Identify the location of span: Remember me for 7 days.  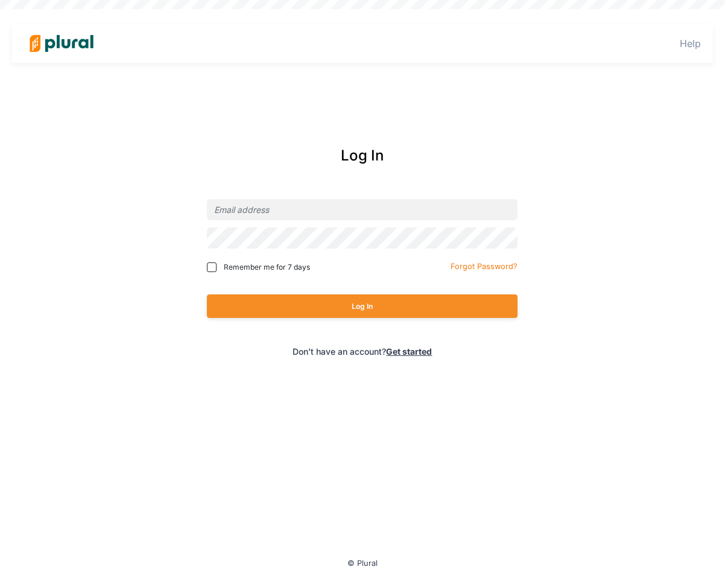
(267, 267).